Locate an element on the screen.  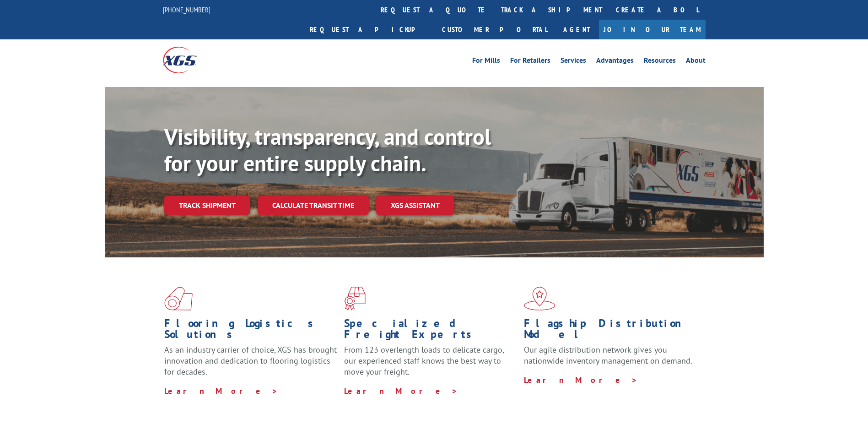
img: xgs-icon-flagship-distribution-model-red is located at coordinates (539, 299).